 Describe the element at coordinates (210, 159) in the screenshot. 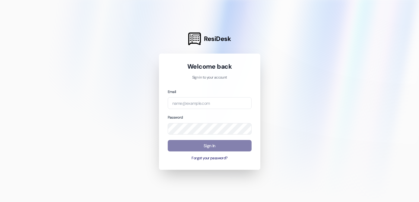

I see `button: Forgot your password?` at that location.